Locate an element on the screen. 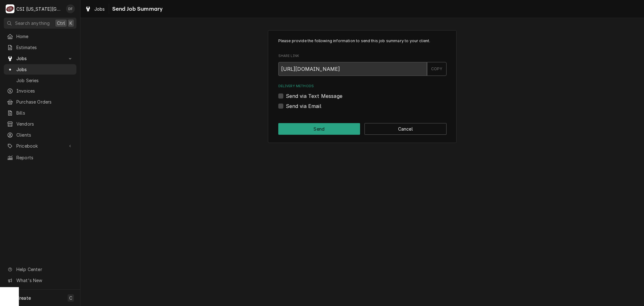  span: Pricebook is located at coordinates (40, 145).